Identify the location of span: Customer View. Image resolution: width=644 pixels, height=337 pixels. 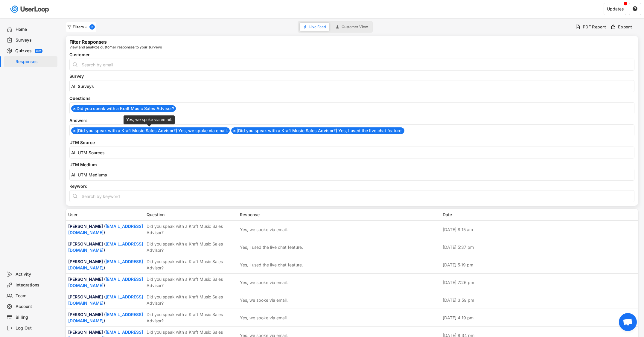
(354, 27).